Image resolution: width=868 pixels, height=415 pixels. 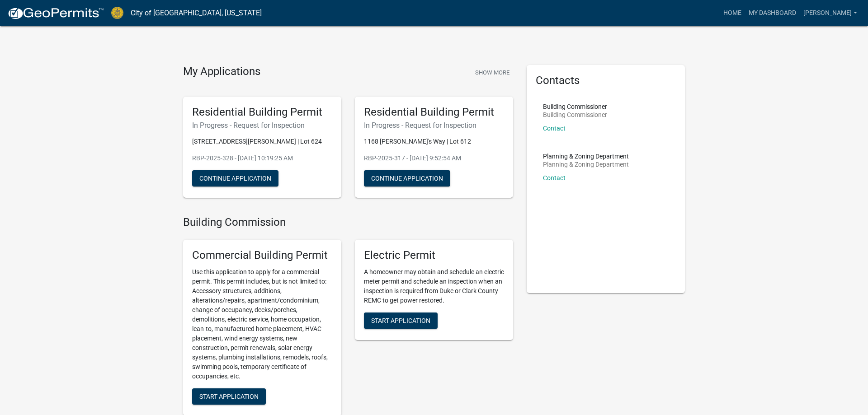 I want to click on img: City of Jeffersonville, Indiana, so click(x=117, y=13).